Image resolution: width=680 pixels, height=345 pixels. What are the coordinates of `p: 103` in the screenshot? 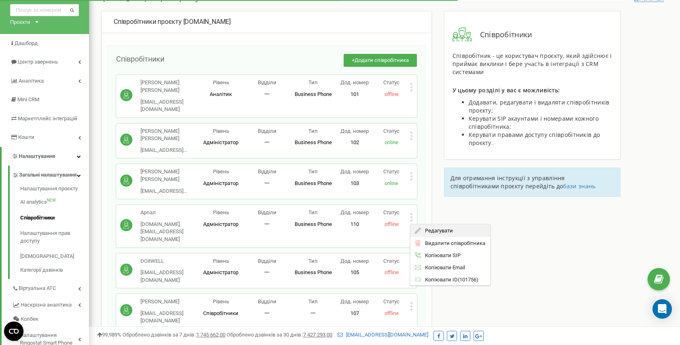 It's located at (355, 183).